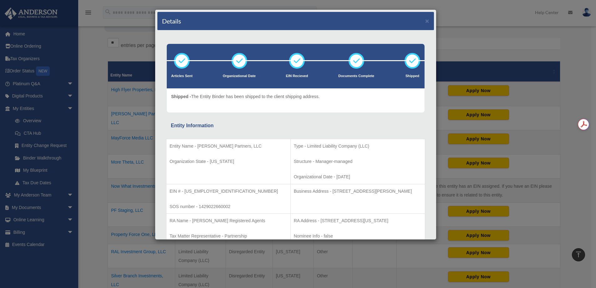  What do you see at coordinates (358, 236) in the screenshot?
I see `p: Nominee Info - false` at bounding box center [358, 236].